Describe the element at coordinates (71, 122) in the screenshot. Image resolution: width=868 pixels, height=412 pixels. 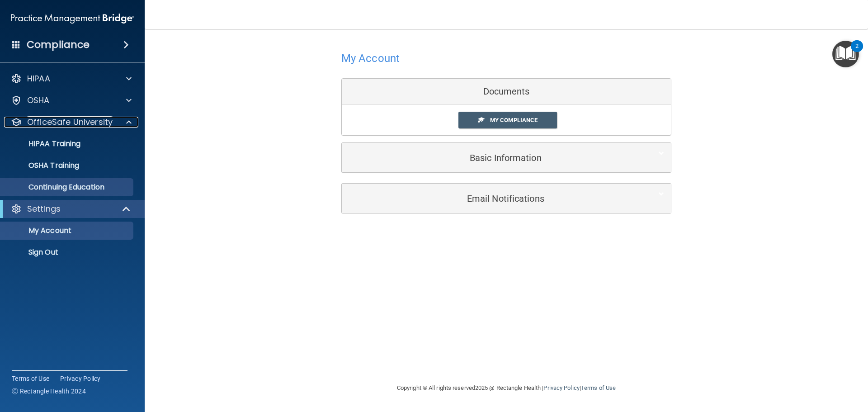
I see `a: OfficeSafe University` at that location.